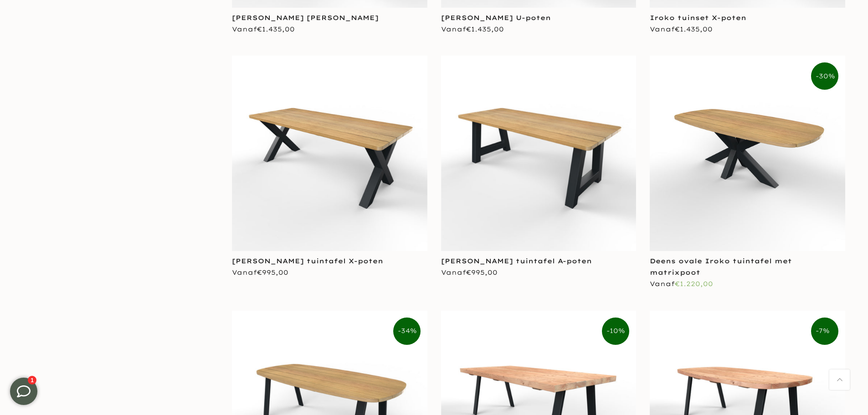 The width and height of the screenshot is (868, 415). I want to click on img: Tuintafel rechthoek iroko hout stalen X-poten, so click(329, 153).